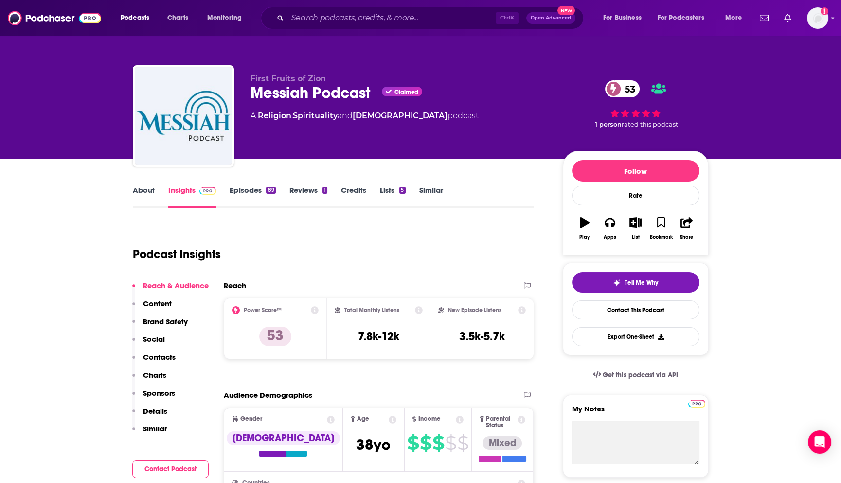 The image size is (841, 483). Describe the element at coordinates (160, 326) in the screenshot. I see `button: Brand Safety` at that location.